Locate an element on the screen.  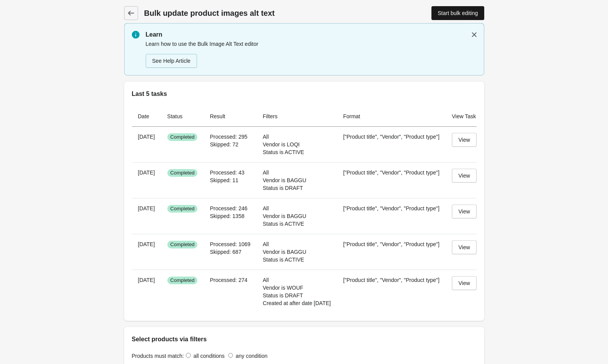
label: all conditions is located at coordinates (209, 356).